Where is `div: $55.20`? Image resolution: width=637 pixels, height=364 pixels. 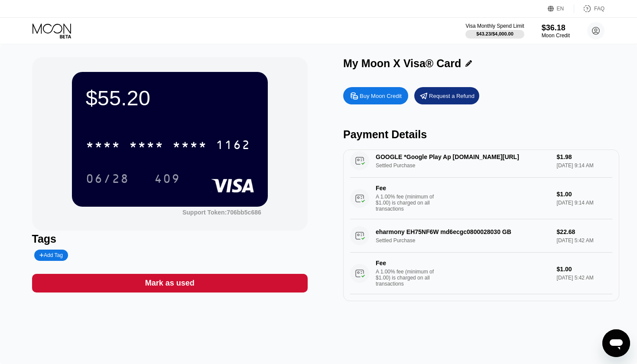
div: $55.20 is located at coordinates (170, 98).